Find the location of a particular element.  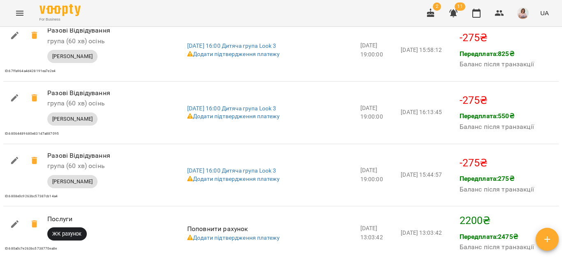

span: ID: 67ffa964a4d428191ea7e2e4 is located at coordinates (30, 71).